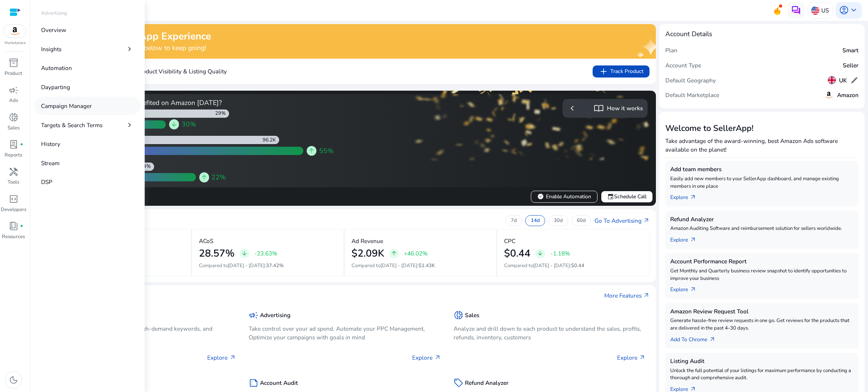 Image resolution: width=868 pixels, height=392 pixels. I want to click on h3: Welcome to SellerApp!, so click(762, 128).